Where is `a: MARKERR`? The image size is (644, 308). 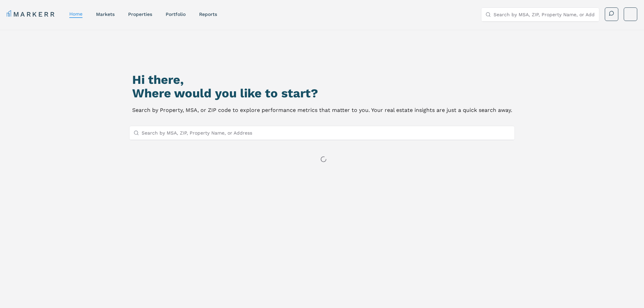
a: MARKERR is located at coordinates (31, 14).